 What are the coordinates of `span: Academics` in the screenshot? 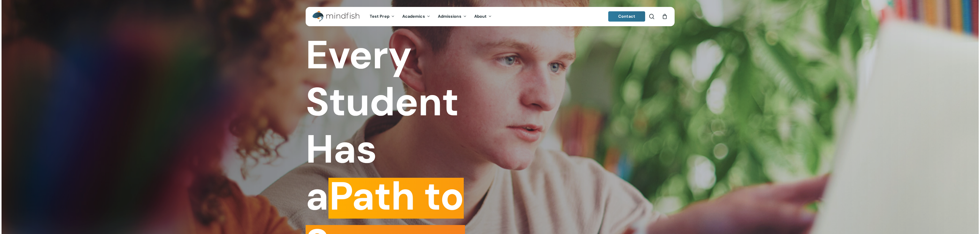 It's located at (414, 17).